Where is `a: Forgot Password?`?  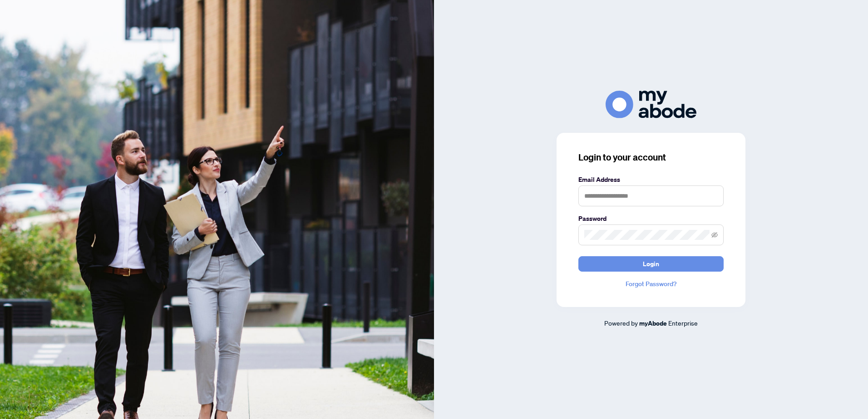
a: Forgot Password? is located at coordinates (651, 284).